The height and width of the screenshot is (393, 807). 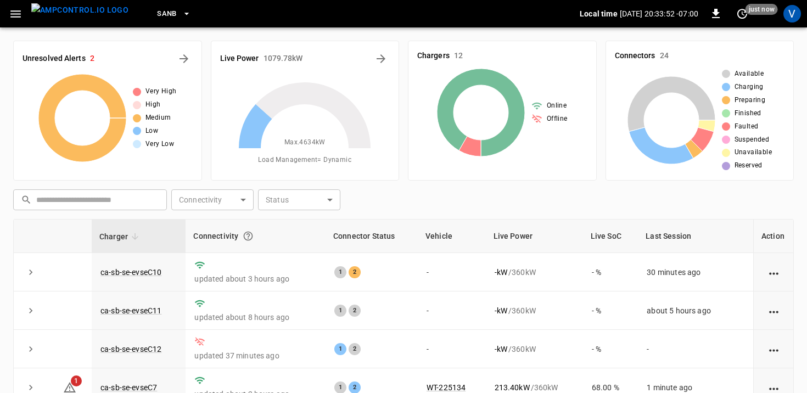 I want to click on span: Finished, so click(x=748, y=114).